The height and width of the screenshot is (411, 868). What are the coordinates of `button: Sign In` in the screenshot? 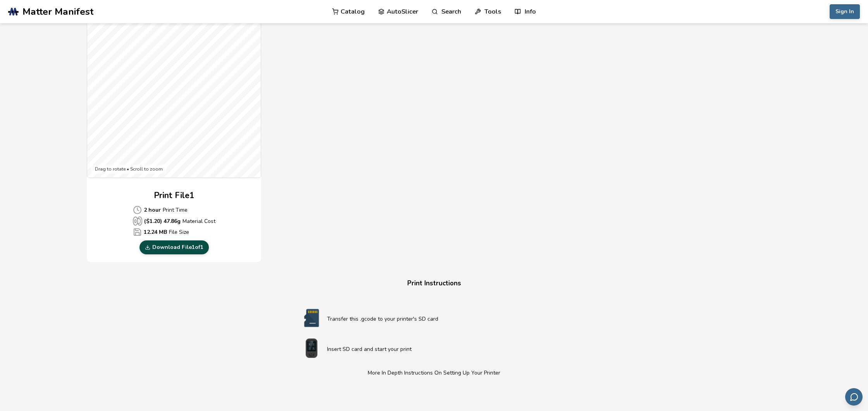 It's located at (845, 12).